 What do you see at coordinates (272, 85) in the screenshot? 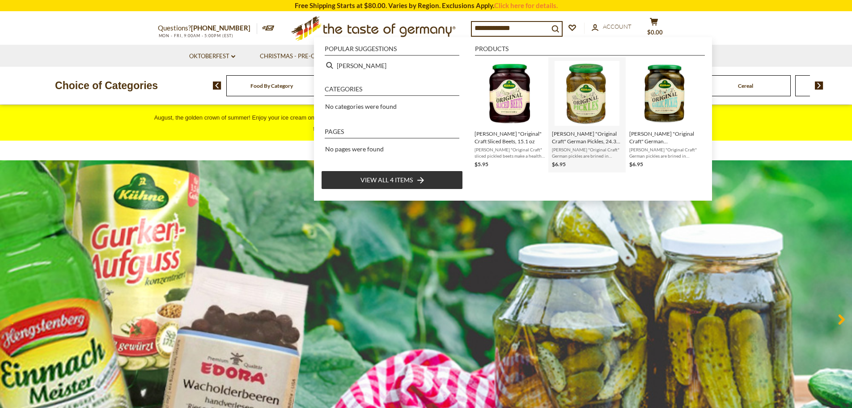
I see `span: Food By Category` at bounding box center [272, 85].